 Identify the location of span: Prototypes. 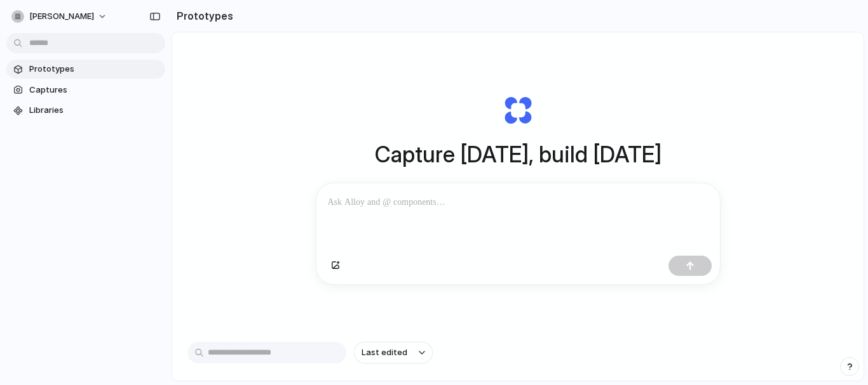
(94, 69).